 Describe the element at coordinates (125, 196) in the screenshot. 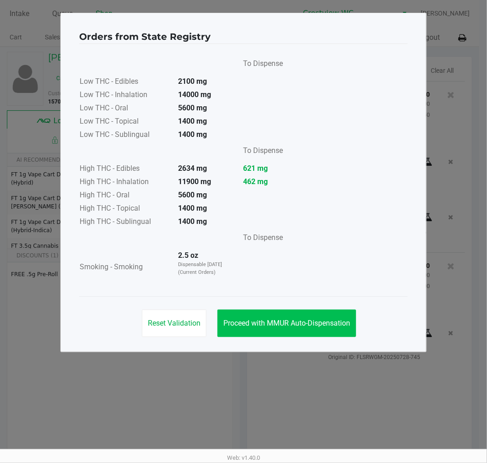

I see `td: High THC - Oral` at that location.